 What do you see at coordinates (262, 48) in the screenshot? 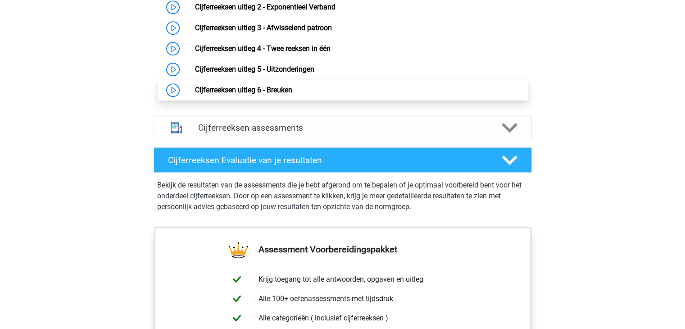
I see `a: Cijferreeksen uitleg 4 - Twee reeksen in één` at bounding box center [262, 48].